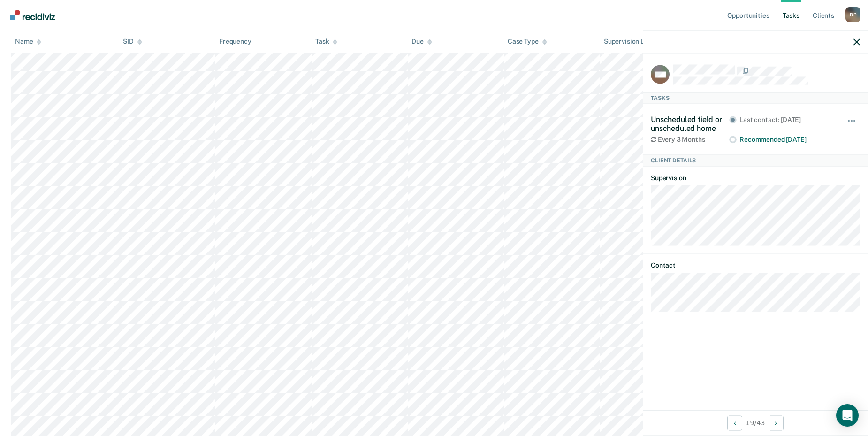 This screenshot has height=436, width=868. What do you see at coordinates (690, 124) in the screenshot?
I see `div: Unscheduled field or unscheduled home` at bounding box center [690, 124].